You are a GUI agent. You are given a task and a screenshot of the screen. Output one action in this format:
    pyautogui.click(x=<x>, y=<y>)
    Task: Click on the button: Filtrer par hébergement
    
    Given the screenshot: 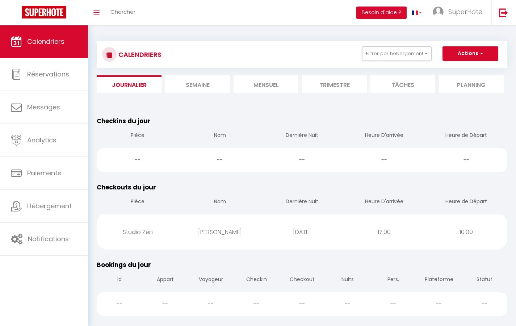 What is the action you would take?
    pyautogui.click(x=397, y=54)
    